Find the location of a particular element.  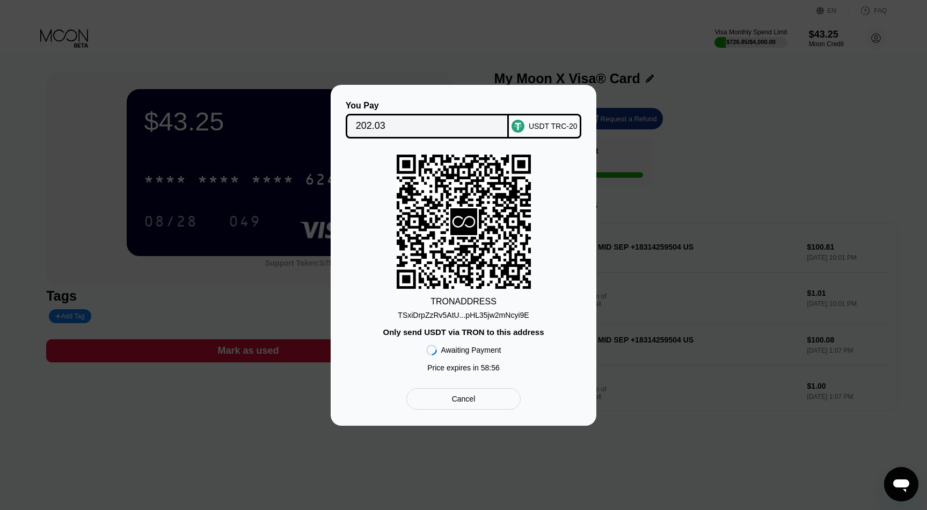

span: 58 : 56 is located at coordinates (490, 368).